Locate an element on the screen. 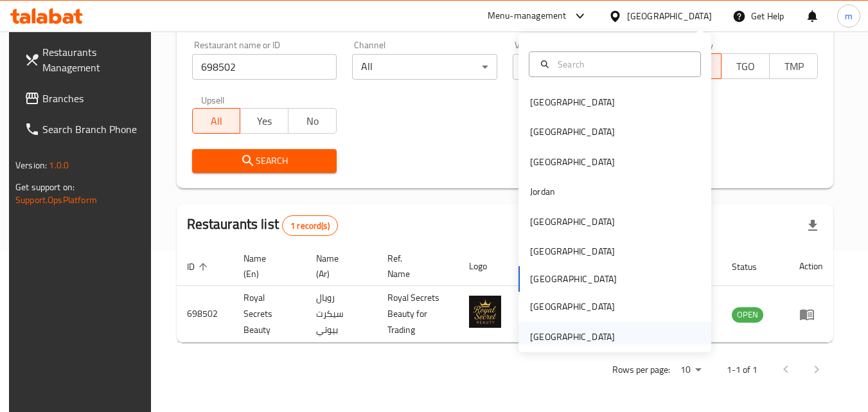 The height and width of the screenshot is (412, 868). span: m is located at coordinates (849, 16).